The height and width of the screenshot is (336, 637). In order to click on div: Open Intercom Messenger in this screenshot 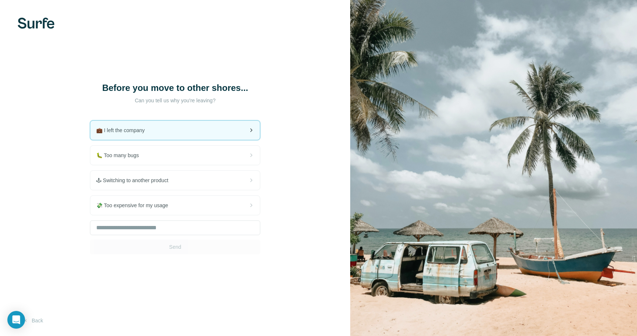, I will do `click(16, 320)`.